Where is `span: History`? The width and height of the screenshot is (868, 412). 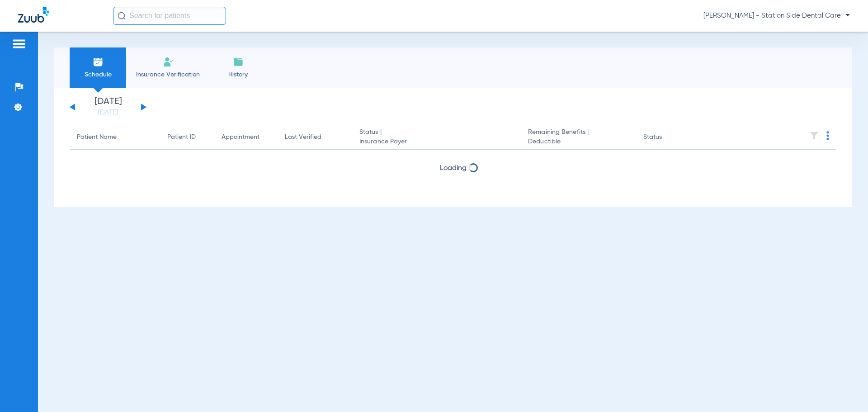 span: History is located at coordinates (238, 74).